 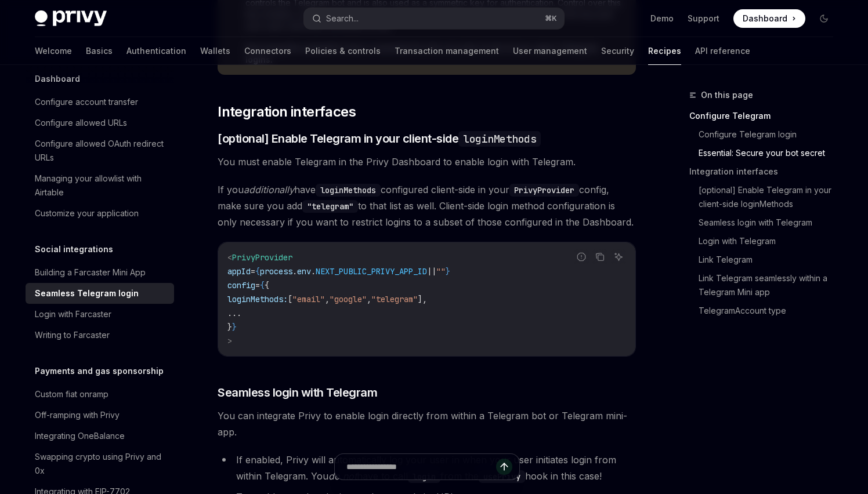 I want to click on span: If you have configured client-side in your config, make sure you add to that list as well. Client..., so click(x=427, y=206).